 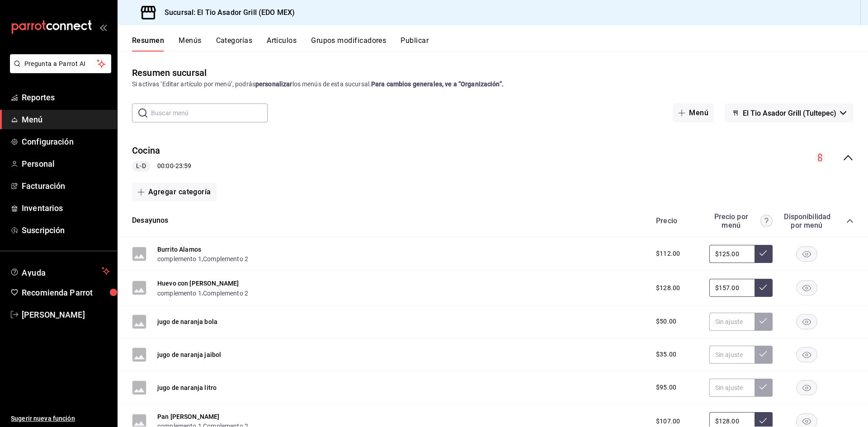 I want to click on button: El Tio Asador Grill (Tultepec), so click(x=789, y=113).